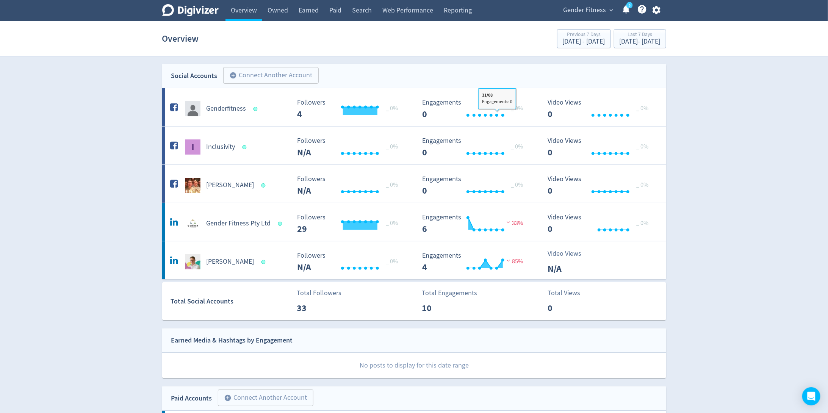  What do you see at coordinates (414, 146) in the screenshot?
I see `a: Inclusivity undefinedInclusivity Followers --- _ 0% Followers N/A Engagements 0 Engagements 0 _ 0...` at bounding box center [414, 146].